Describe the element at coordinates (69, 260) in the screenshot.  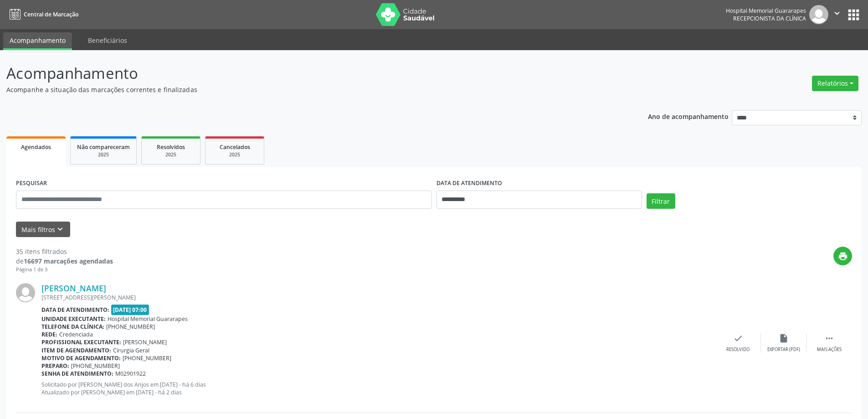
I see `strong: 16697 marcações agendadas` at that location.